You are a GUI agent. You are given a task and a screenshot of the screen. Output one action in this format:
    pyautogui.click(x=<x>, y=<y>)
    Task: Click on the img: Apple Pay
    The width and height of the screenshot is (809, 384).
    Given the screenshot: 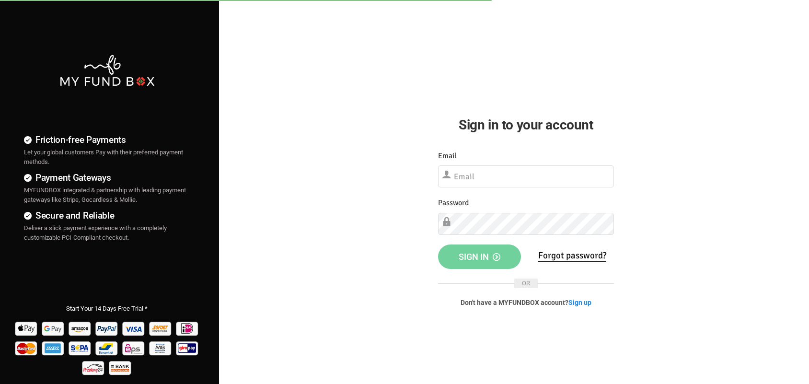 What is the action you would take?
    pyautogui.click(x=26, y=328)
    